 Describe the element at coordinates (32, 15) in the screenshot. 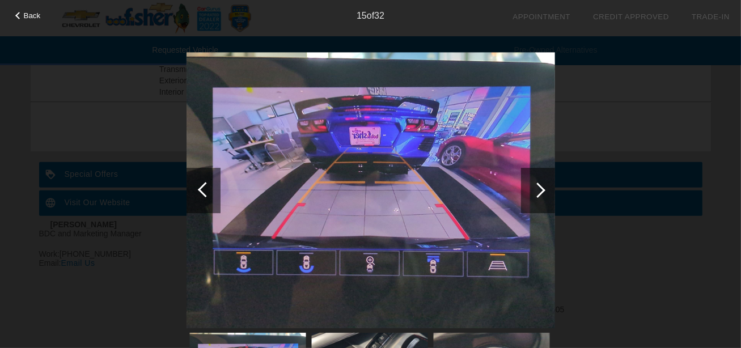

I see `span: Back` at that location.